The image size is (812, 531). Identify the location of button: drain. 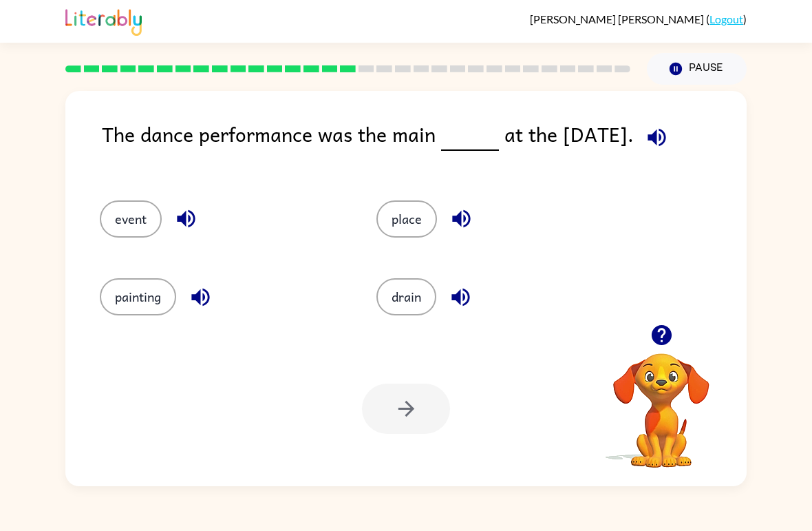
(406, 297).